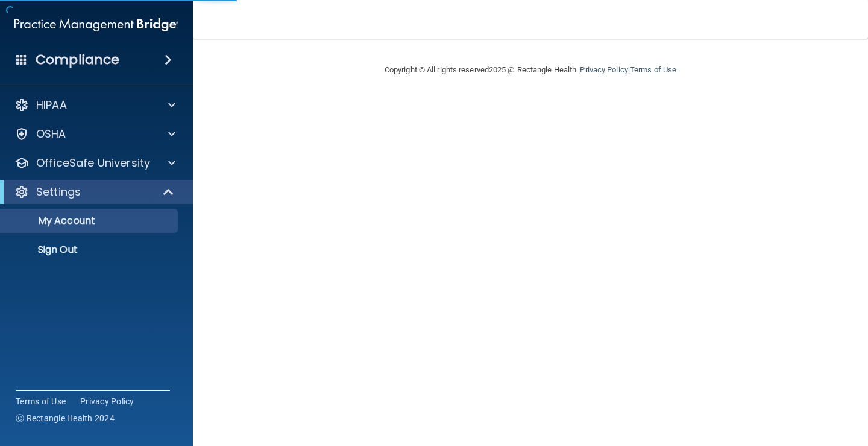 The height and width of the screenshot is (446, 868). What do you see at coordinates (97, 24) in the screenshot?
I see `img: PMB logo` at bounding box center [97, 24].